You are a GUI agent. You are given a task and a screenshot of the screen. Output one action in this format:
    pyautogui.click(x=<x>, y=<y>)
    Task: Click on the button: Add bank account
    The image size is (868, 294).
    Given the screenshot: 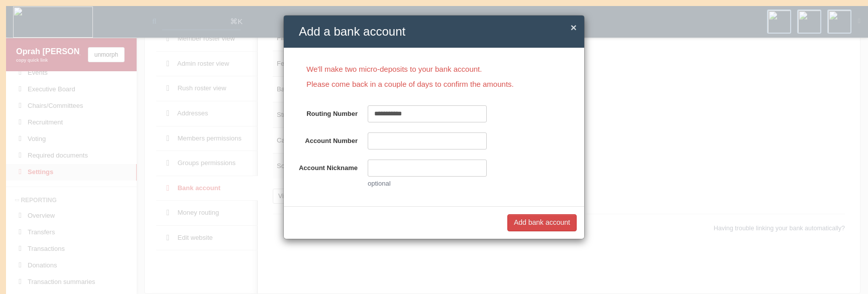 What is the action you would take?
    pyautogui.click(x=542, y=223)
    